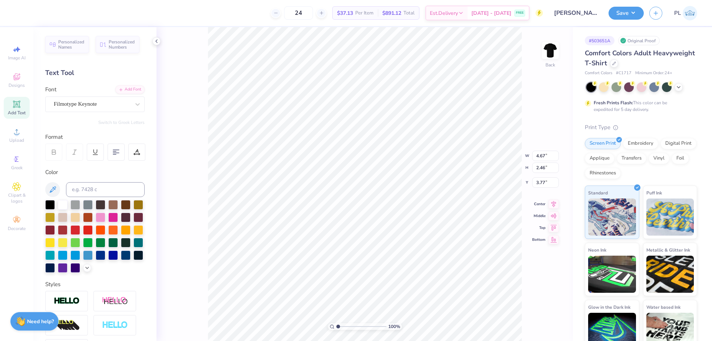 The image size is (712, 341). Describe the element at coordinates (95, 284) in the screenshot. I see `div: Styles` at that location.